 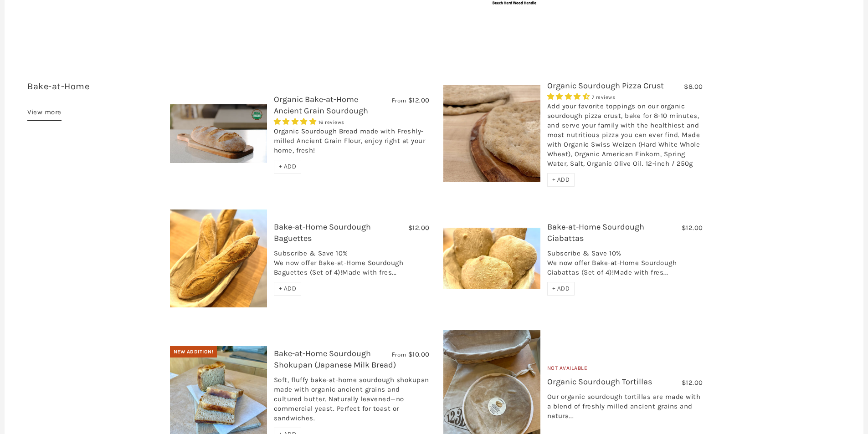 What do you see at coordinates (570, 97) in the screenshot?
I see `span: 4.29 stars` at bounding box center [570, 97].